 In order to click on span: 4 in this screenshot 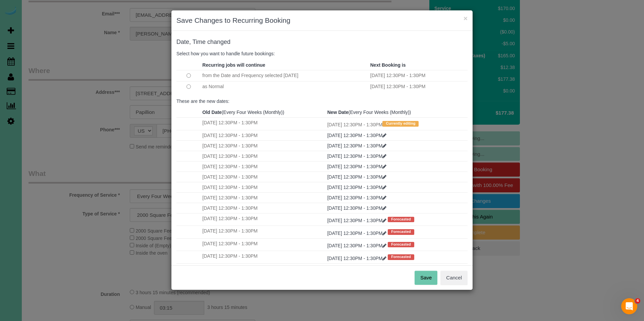, I will do `click(638, 301)`.